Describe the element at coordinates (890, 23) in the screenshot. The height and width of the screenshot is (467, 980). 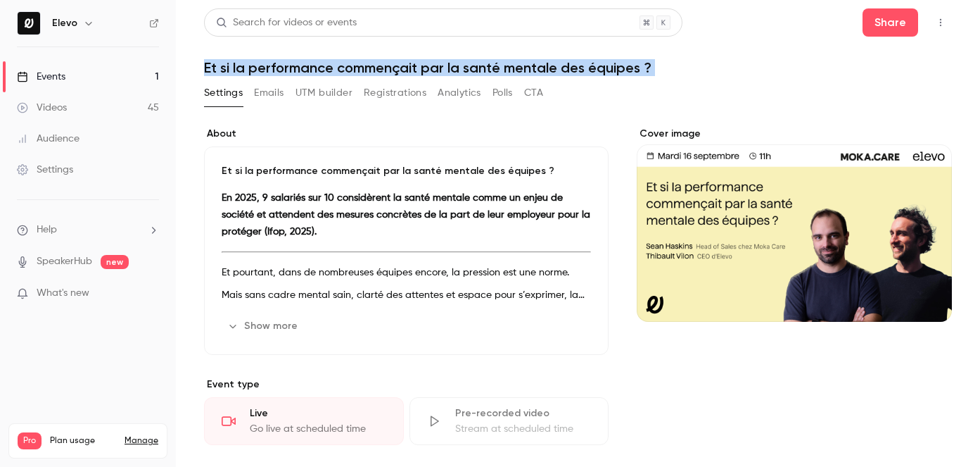
I see `button: Share` at that location.